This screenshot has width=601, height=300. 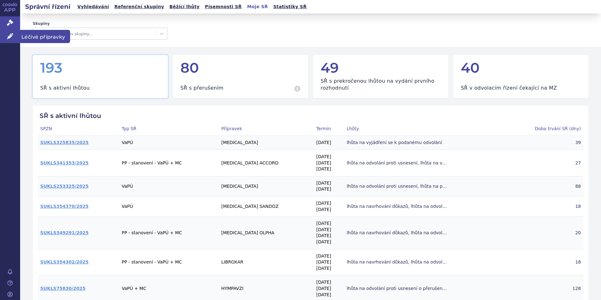 What do you see at coordinates (544, 232) in the screenshot?
I see `th: 20` at bounding box center [544, 232].